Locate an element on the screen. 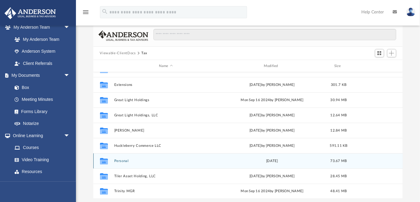 The height and width of the screenshot is (202, 420). button: Add is located at coordinates (392, 53).